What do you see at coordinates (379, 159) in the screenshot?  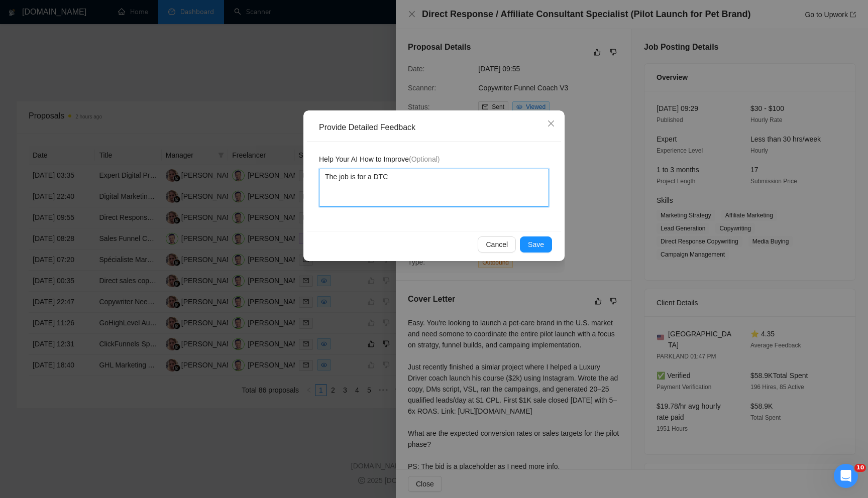 I see `span: Help Your AI How to Improve` at bounding box center [379, 159].